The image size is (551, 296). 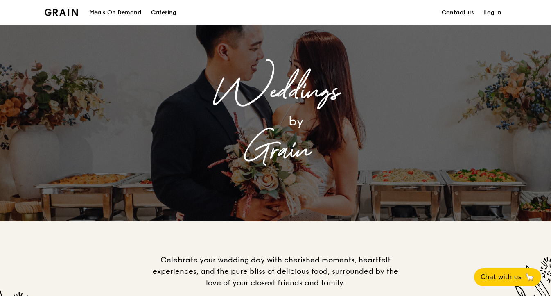 What do you see at coordinates (276, 92) in the screenshot?
I see `div: Weddings` at bounding box center [276, 92].